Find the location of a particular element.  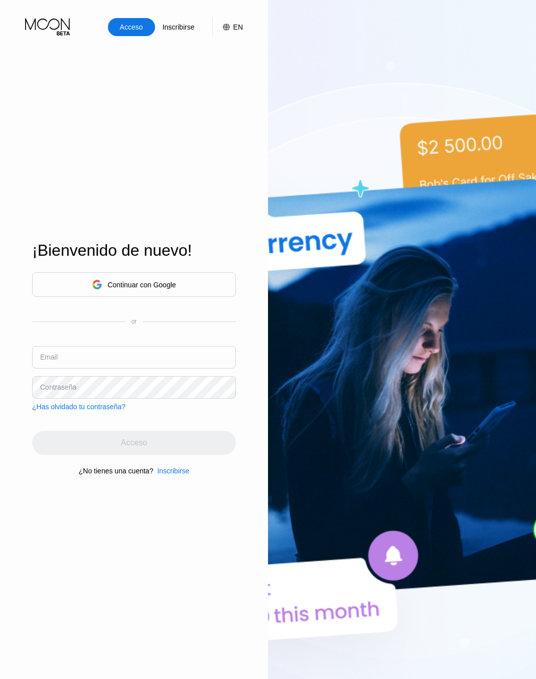

div: ¿Has olvidado tu contraseña? is located at coordinates (79, 407).